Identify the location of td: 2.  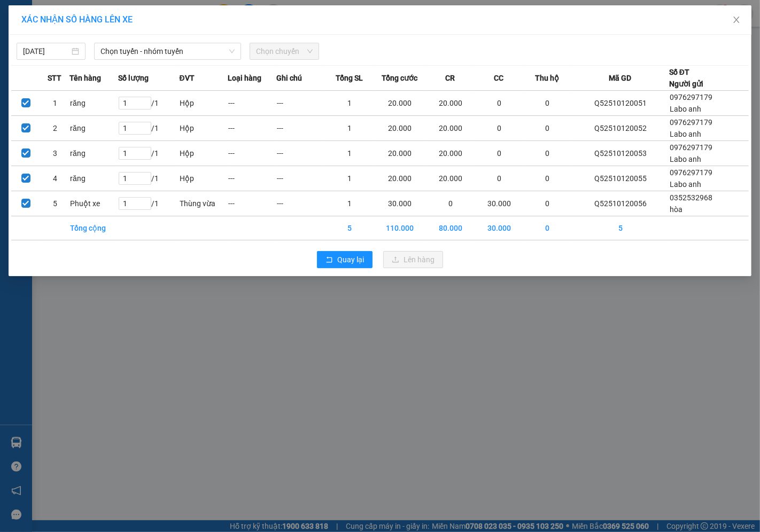
(55, 128).